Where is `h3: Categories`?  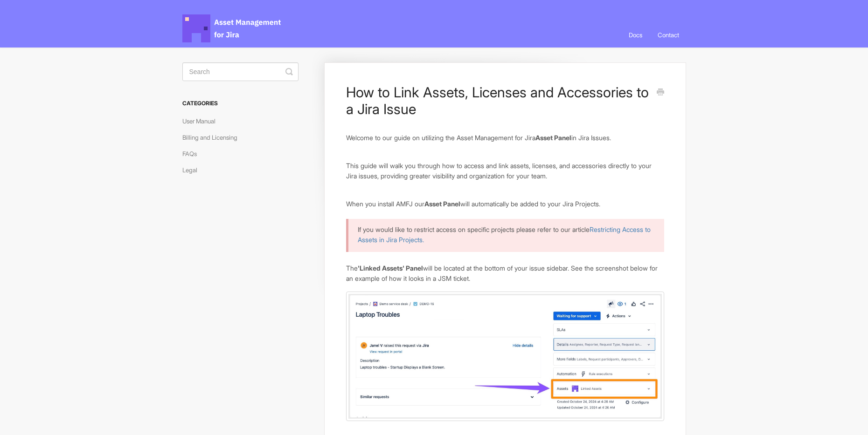 h3: Categories is located at coordinates (240, 104).